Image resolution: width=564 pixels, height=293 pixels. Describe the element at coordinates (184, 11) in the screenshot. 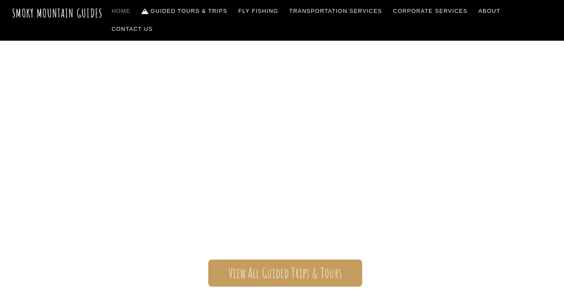

I see `a: Guided Tours & Trips` at that location.